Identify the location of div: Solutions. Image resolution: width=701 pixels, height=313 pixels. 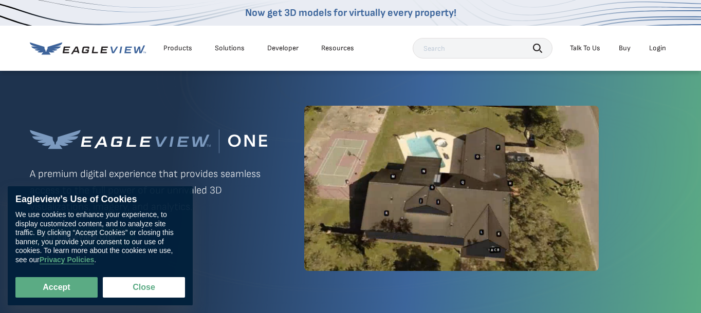
(230, 48).